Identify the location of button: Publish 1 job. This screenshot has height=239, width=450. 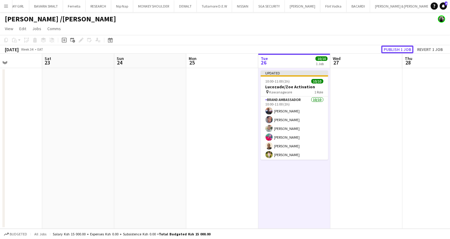
(398, 49).